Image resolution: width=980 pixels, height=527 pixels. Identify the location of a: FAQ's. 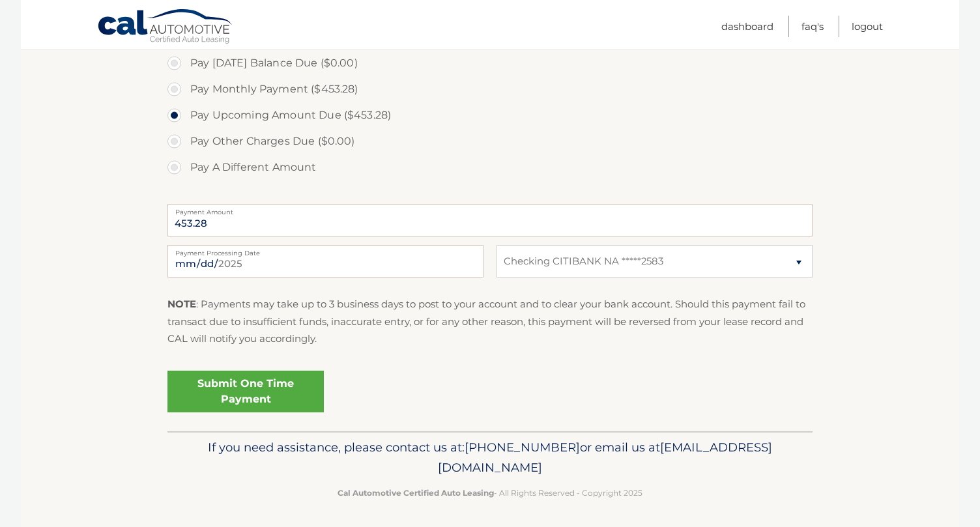
(812, 26).